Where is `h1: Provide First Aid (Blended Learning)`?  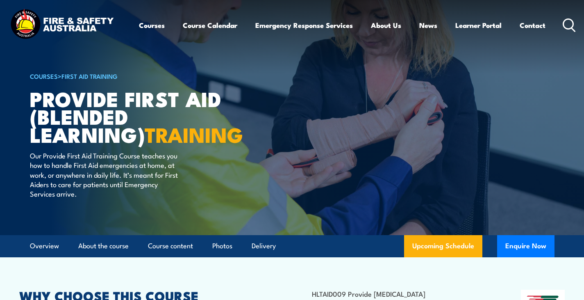 h1: Provide First Aid (Blended Learning) is located at coordinates (131, 116).